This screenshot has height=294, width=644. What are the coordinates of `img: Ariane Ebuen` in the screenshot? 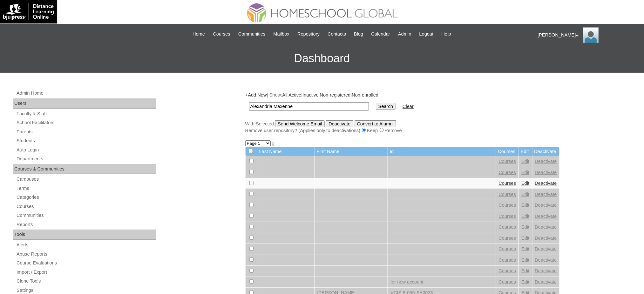 It's located at (591, 35).